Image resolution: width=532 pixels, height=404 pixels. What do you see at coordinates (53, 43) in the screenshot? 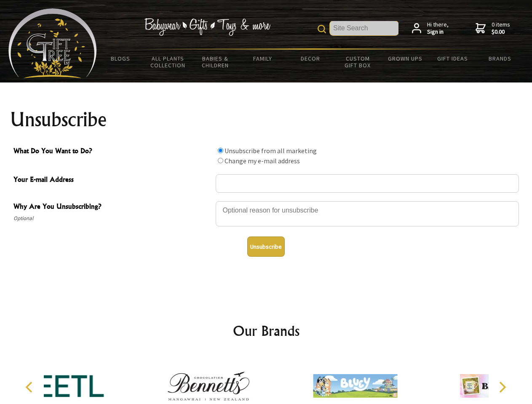
I see `img: Babyware - Gifts - Toys and more...` at bounding box center [53, 43].